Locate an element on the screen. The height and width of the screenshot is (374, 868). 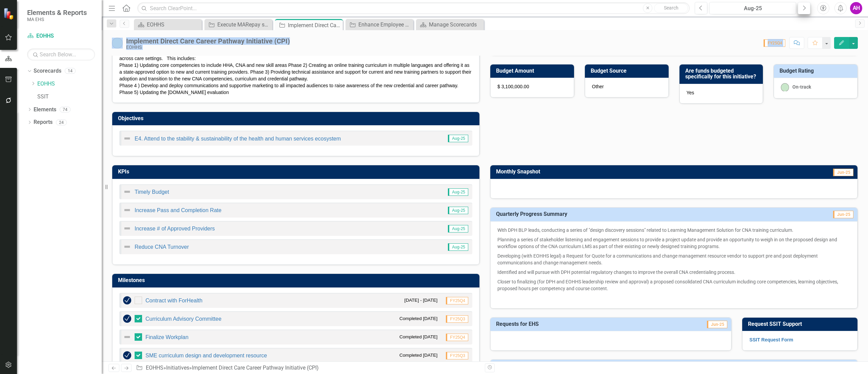
button: Search is located at coordinates (671, 8).